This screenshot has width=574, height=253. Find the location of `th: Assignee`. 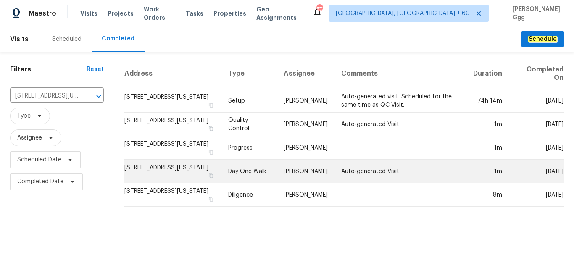

th: Assignee is located at coordinates (306, 74).